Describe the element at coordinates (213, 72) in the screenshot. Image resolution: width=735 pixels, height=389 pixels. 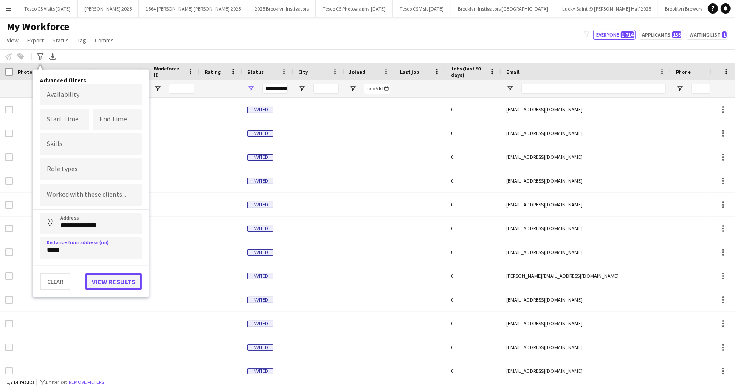
I see `span: Rating` at that location.